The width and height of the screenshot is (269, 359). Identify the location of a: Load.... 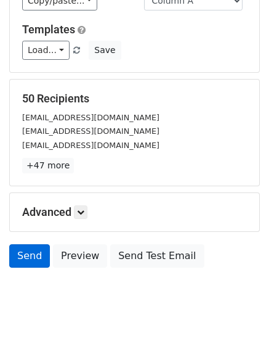
(46, 50).